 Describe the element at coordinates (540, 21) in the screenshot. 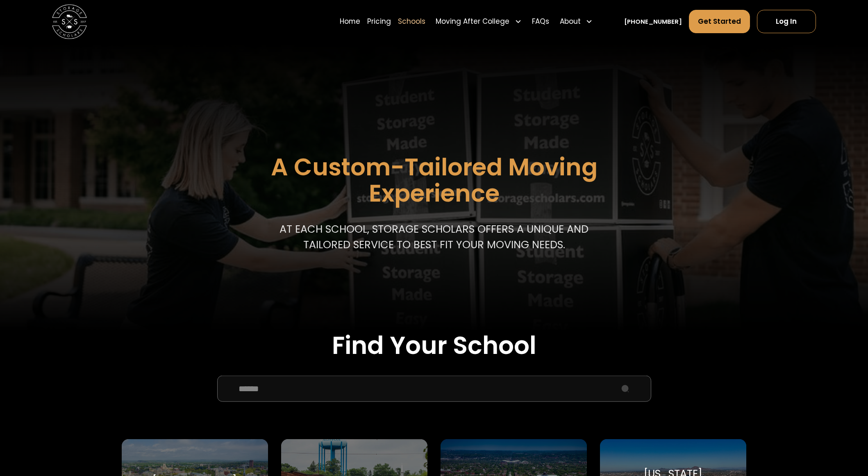

I see `a: FAQs` at that location.